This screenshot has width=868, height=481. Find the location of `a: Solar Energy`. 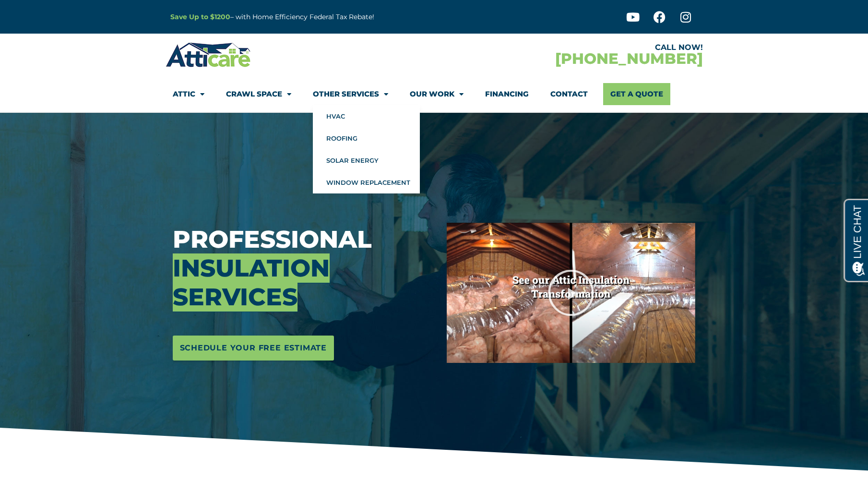

a: Solar Energy is located at coordinates (366, 160).